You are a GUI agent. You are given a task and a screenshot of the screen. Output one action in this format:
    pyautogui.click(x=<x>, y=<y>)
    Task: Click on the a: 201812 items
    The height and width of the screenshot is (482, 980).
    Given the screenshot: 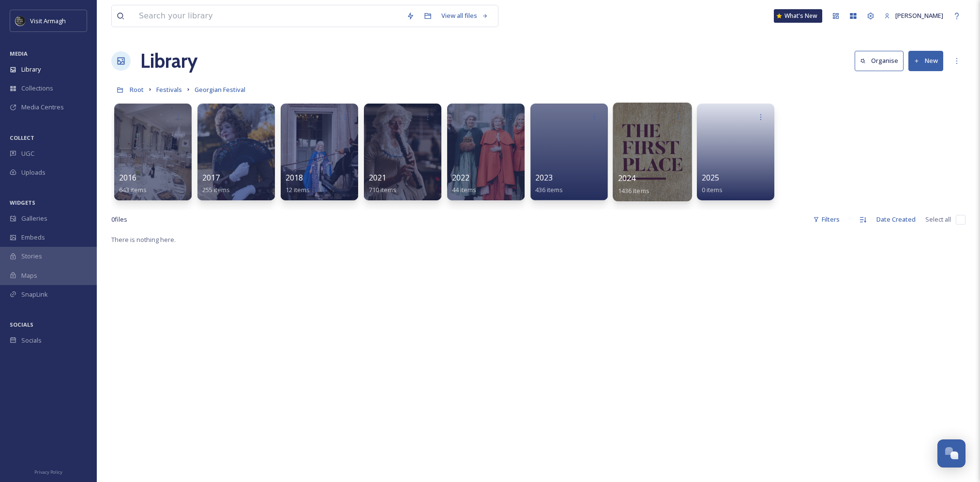 What is the action you would take?
    pyautogui.click(x=298, y=183)
    